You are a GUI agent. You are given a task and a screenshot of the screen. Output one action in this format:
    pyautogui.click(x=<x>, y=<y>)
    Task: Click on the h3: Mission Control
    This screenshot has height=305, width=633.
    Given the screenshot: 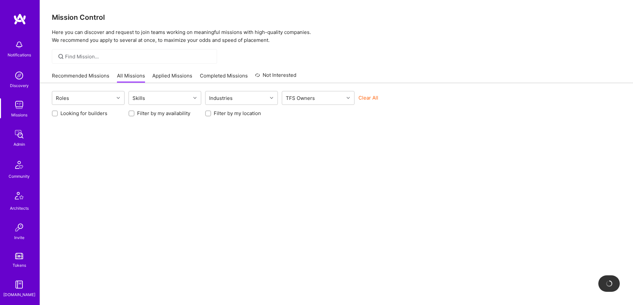 What is the action you would take?
    pyautogui.click(x=336, y=17)
    